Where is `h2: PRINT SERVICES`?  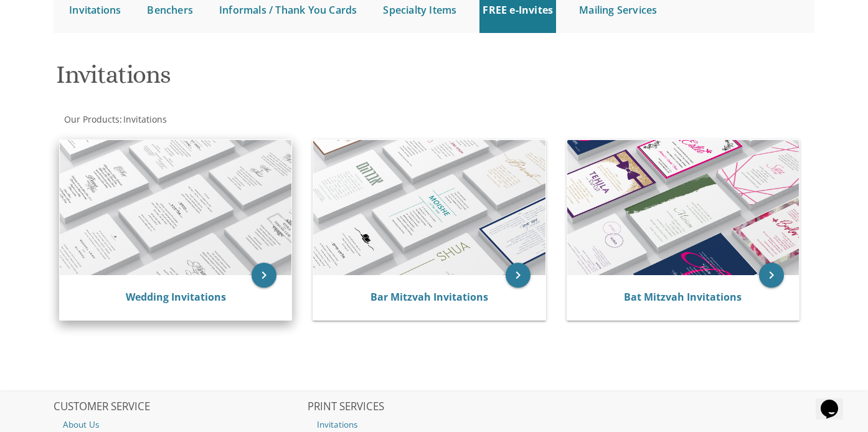 h2: PRINT SERVICES is located at coordinates (434, 407).